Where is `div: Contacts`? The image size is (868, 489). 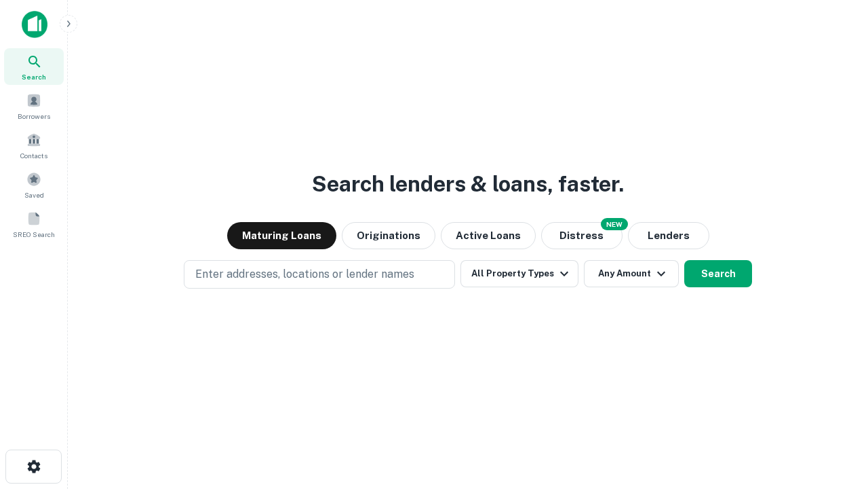 div: Contacts is located at coordinates (34, 145).